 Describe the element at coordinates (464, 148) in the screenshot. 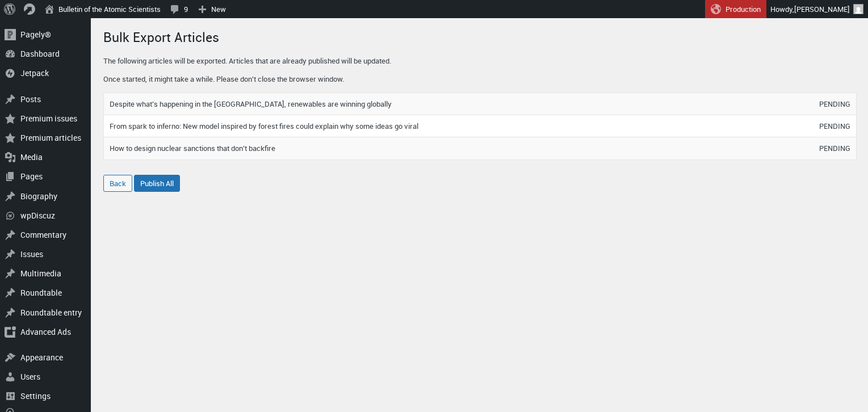

I see `span: How to design nuclear sanctions that don’t backfire` at that location.